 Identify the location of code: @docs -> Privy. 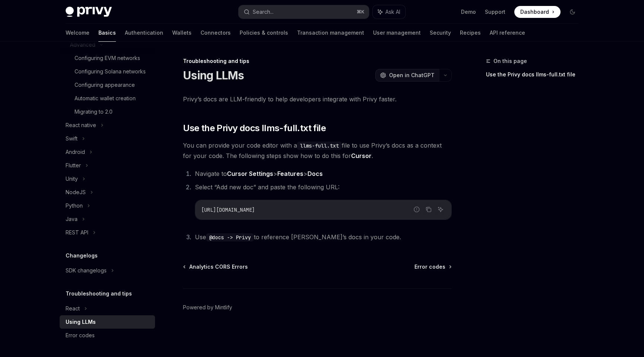
(230, 237).